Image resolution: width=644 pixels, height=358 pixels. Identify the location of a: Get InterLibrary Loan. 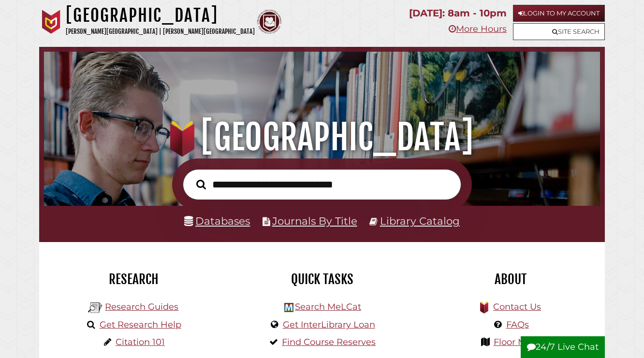
(329, 325).